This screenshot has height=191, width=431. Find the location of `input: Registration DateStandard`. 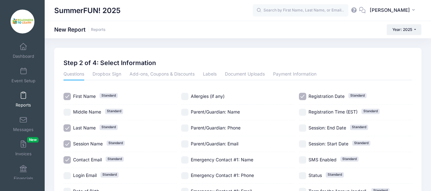

input: Registration DateStandard is located at coordinates (303, 96).